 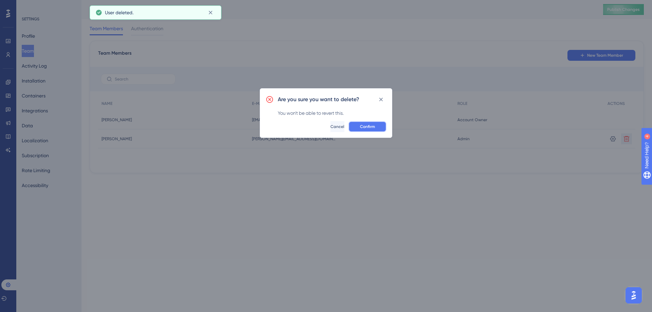 I want to click on span: Need Help?, so click(x=29, y=6).